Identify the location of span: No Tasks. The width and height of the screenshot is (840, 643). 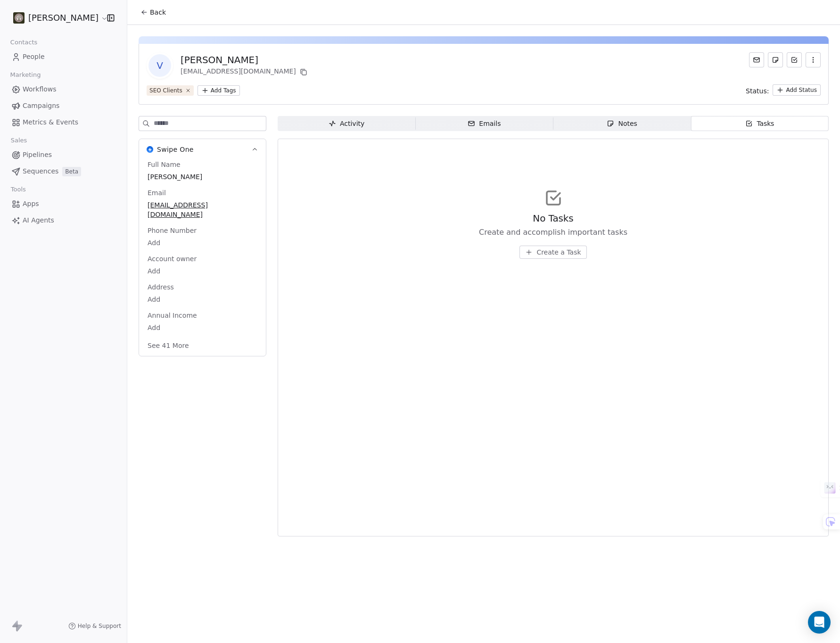
(553, 218).